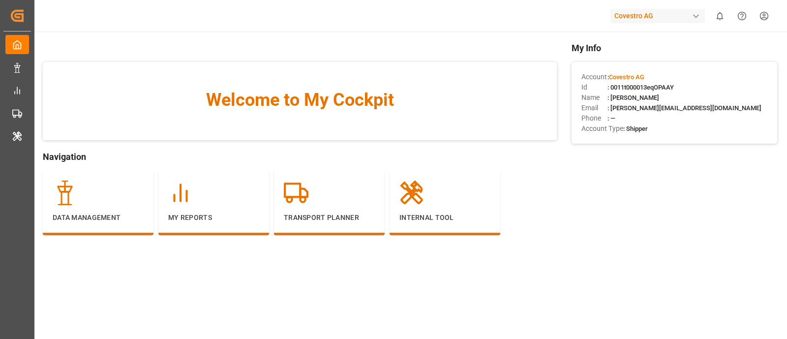  I want to click on span: Account Type, so click(602, 128).